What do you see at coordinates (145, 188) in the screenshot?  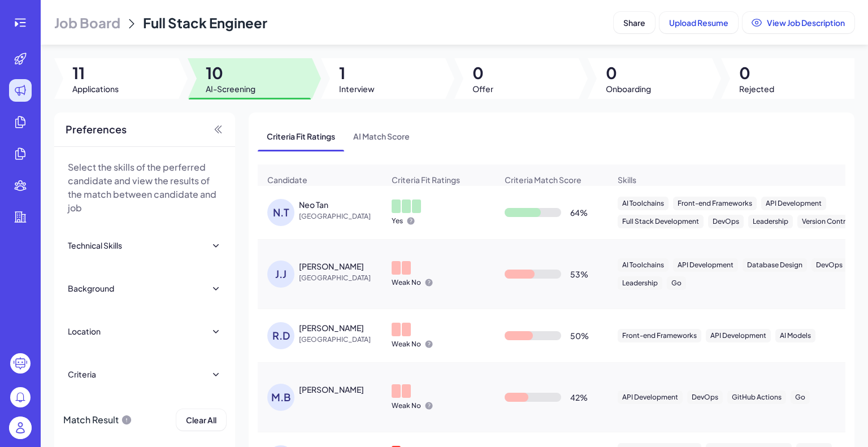 I see `p: Select the skills of the perferred candidate and view the results of the match between candidate ...` at bounding box center [145, 188].